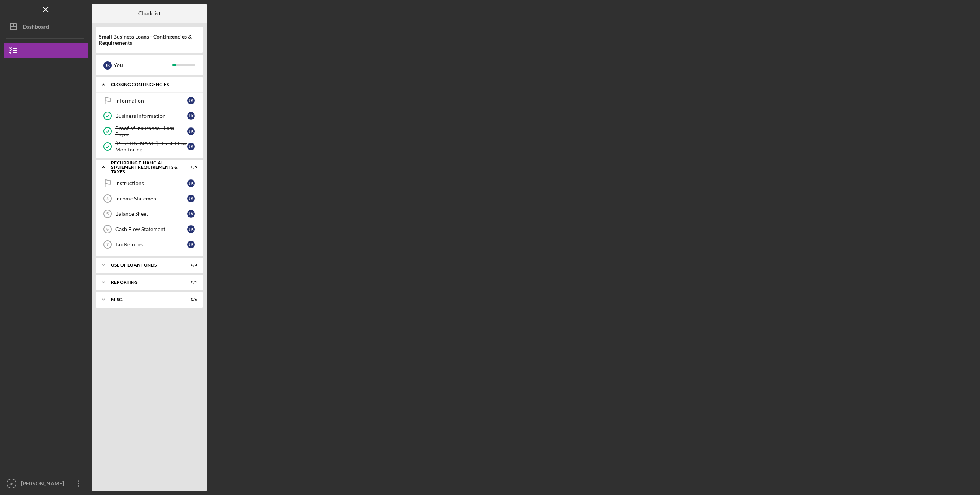 The height and width of the screenshot is (495, 980). I want to click on a: InstructionsJK, so click(149, 183).